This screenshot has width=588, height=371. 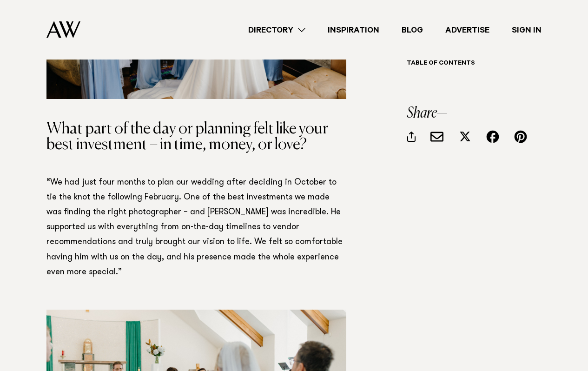 What do you see at coordinates (474, 113) in the screenshot?
I see `h3: Share` at bounding box center [474, 113].